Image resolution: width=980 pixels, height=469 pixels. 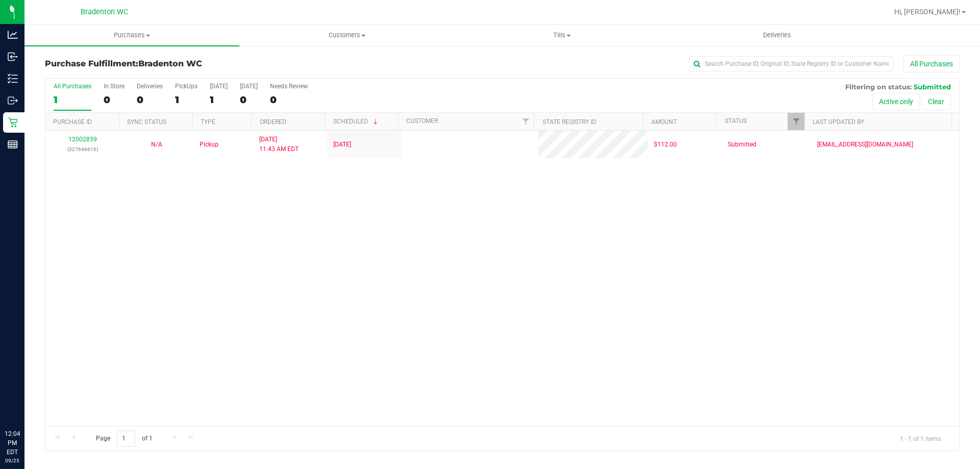 I want to click on div: In Store, so click(x=114, y=86).